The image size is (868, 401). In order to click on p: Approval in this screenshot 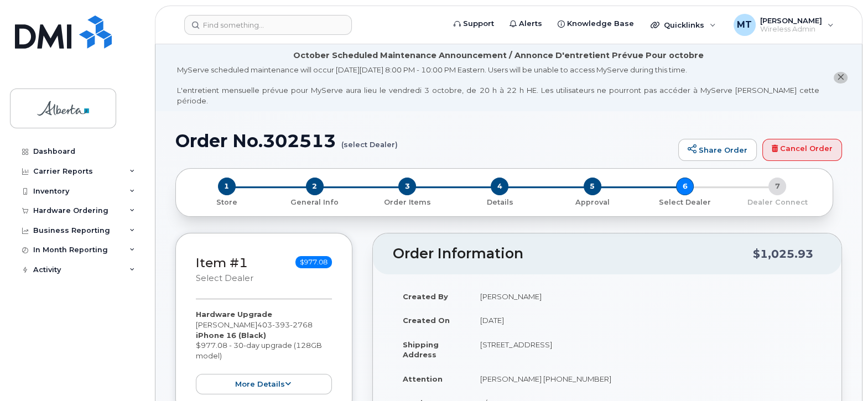, I will do `click(592, 202)`.